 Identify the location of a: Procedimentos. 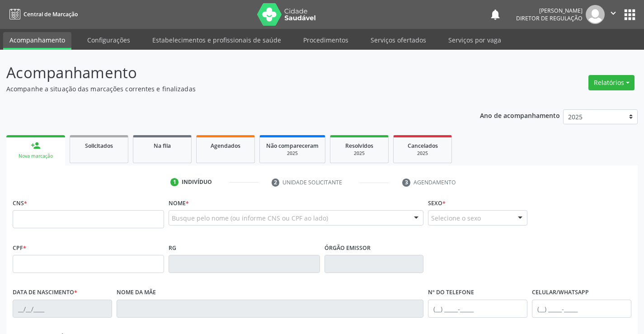
(326, 40).